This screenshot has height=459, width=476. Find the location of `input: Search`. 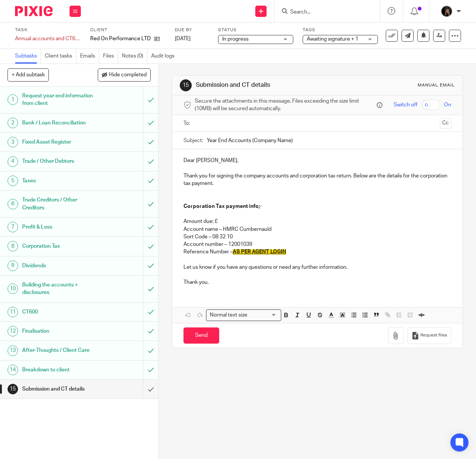

input: Search is located at coordinates (323, 13).